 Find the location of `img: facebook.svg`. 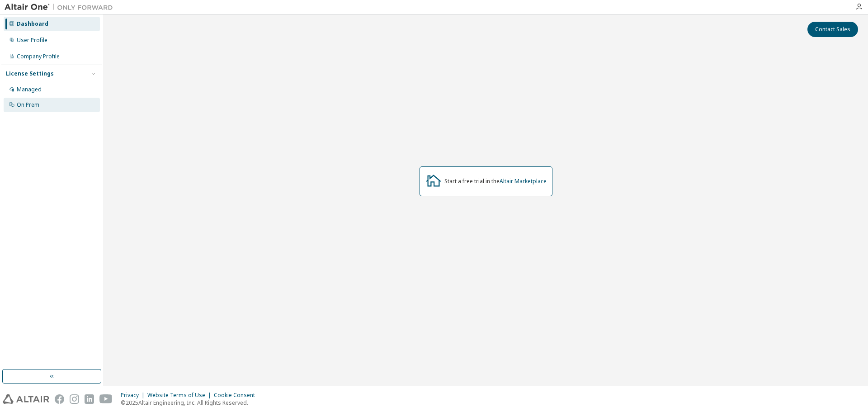

img: facebook.svg is located at coordinates (59, 398).